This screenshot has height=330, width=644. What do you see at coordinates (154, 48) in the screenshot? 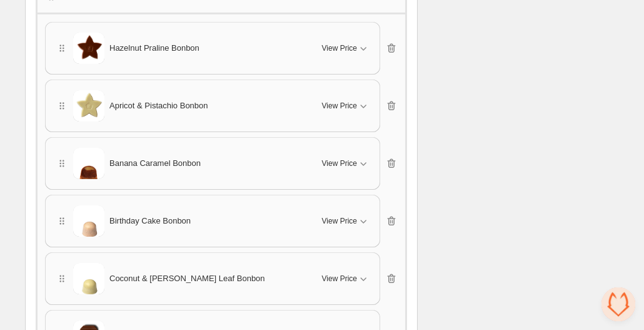
I see `span: Hazelnut Praline Bonbon` at bounding box center [154, 48].